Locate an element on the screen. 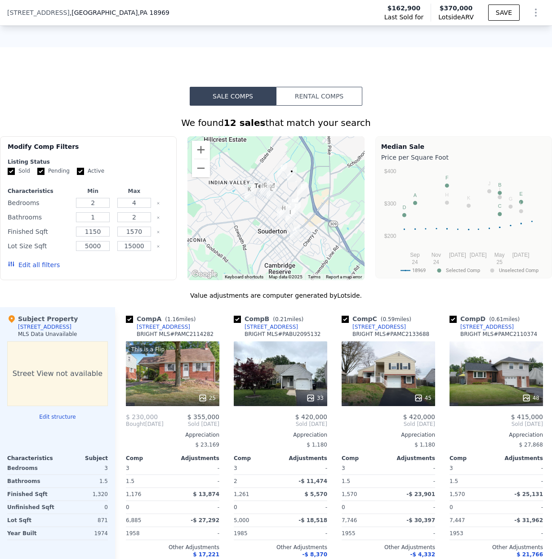  span: $ 420,000 is located at coordinates (311, 417).